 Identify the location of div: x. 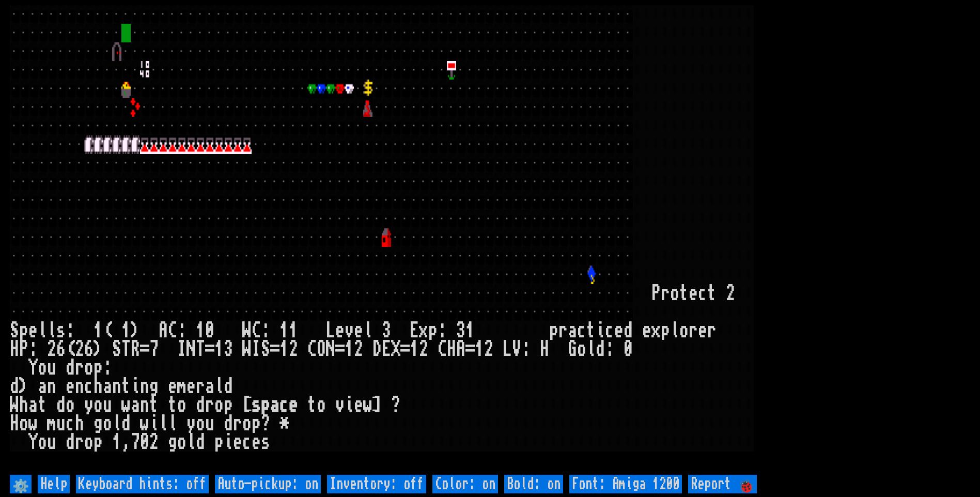
(423, 331).